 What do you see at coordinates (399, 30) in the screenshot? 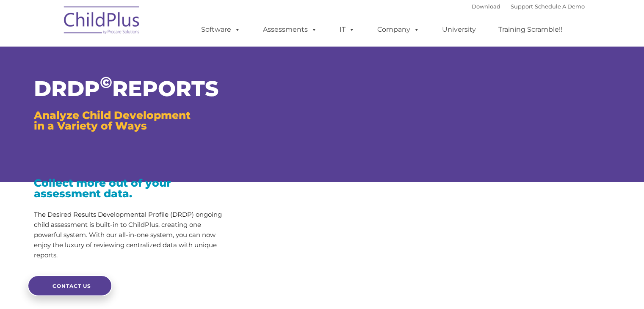
I see `a: Company` at bounding box center [399, 30].